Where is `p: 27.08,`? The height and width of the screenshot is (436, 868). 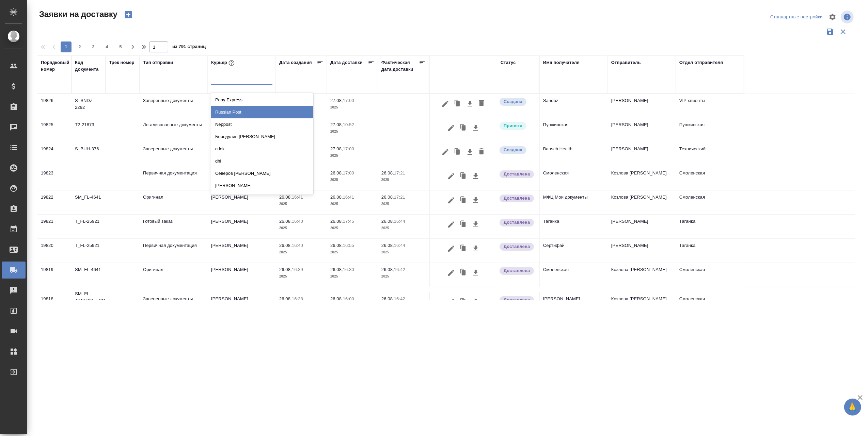
p: 27.08, is located at coordinates (336, 124).